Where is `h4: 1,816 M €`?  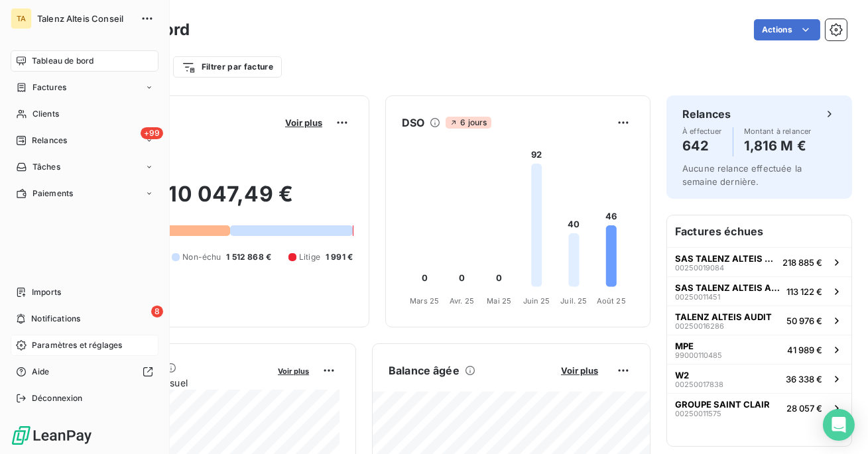 h4: 1,816 M € is located at coordinates (777, 145).